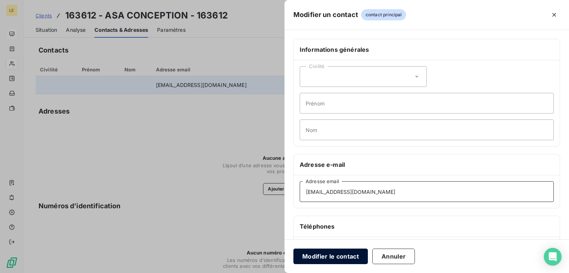 The height and width of the screenshot is (273, 569). Describe the element at coordinates (427, 227) in the screenshot. I see `h6: Téléphones` at that location.